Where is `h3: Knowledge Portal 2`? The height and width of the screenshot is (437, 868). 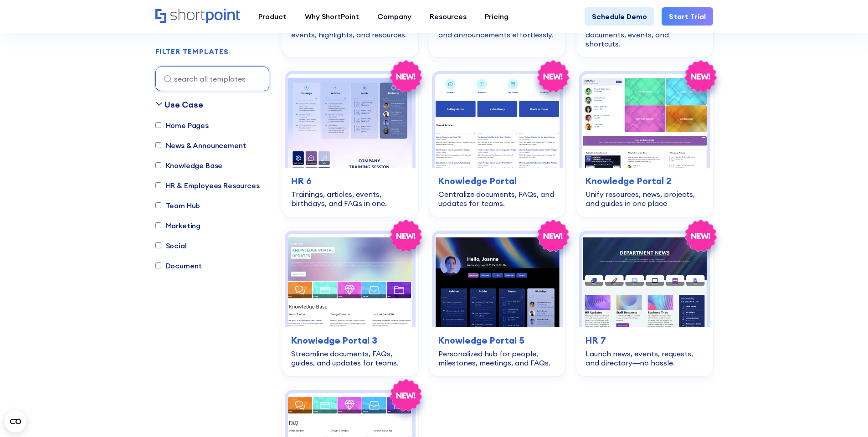 h3: Knowledge Portal 2 is located at coordinates (644, 181).